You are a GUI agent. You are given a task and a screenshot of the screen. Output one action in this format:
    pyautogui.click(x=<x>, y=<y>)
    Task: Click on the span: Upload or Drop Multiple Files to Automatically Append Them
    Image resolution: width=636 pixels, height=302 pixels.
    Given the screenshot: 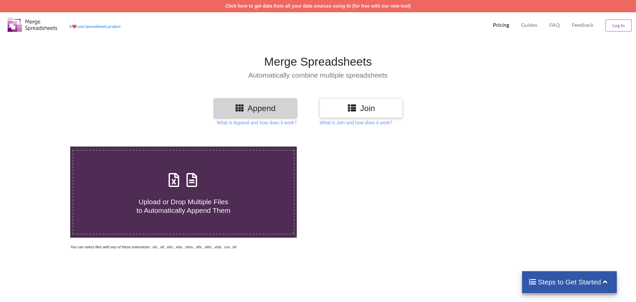 What is the action you would take?
    pyautogui.click(x=183, y=206)
    